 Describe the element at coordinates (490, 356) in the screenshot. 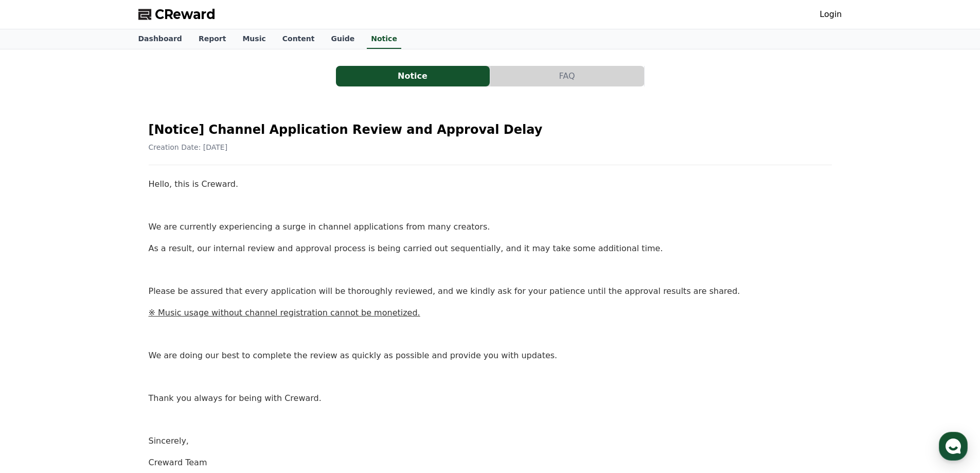

I see `p: We are doing our best to complete the review as quickly as possible and provide you with updates.` at that location.